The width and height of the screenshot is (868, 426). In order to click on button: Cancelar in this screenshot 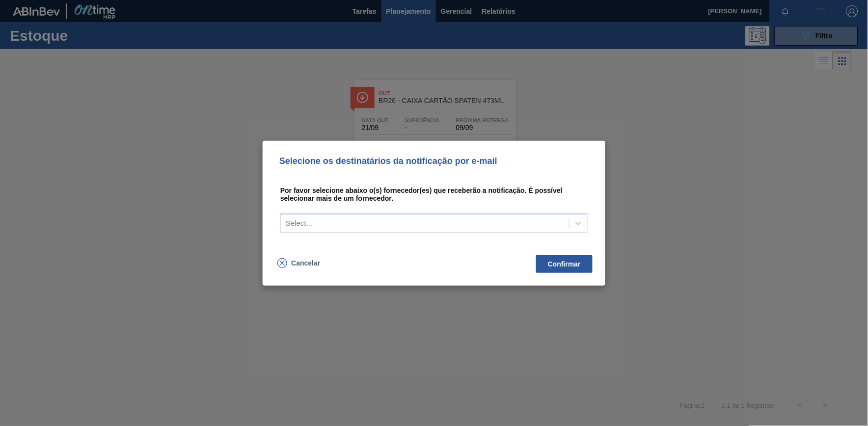, I will do `click(299, 263)`.